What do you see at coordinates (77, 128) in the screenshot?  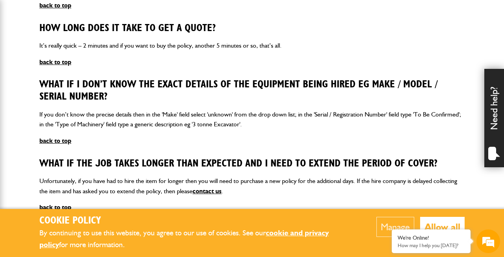 I see `input: Enter your phone number` at bounding box center [77, 128].